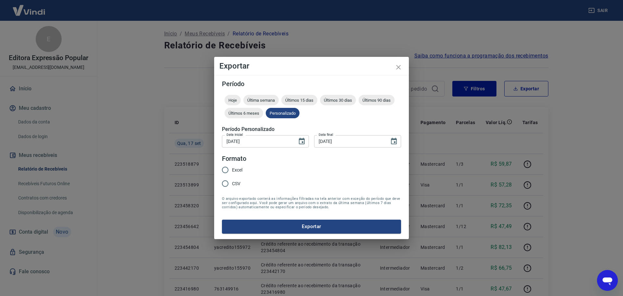  Describe the element at coordinates (338, 100) in the screenshot. I see `div: Últimos 30 dias` at that location.